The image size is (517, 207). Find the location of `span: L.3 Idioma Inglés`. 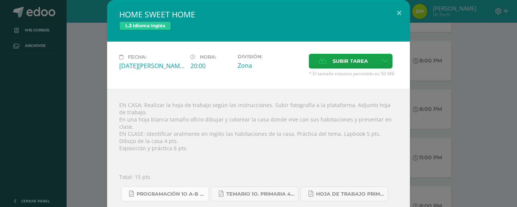

span: L.3 Idioma Inglés is located at coordinates (145, 26).